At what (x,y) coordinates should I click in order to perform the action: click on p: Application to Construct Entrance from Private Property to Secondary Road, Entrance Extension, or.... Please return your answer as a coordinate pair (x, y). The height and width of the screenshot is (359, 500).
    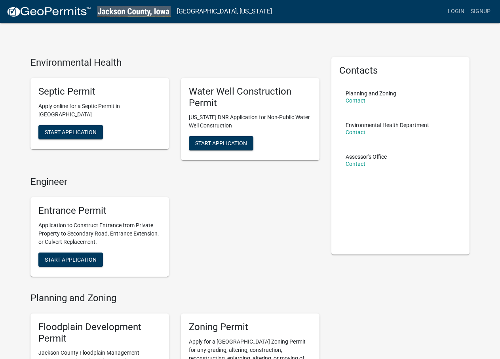
    Looking at the image, I should click on (100, 234).